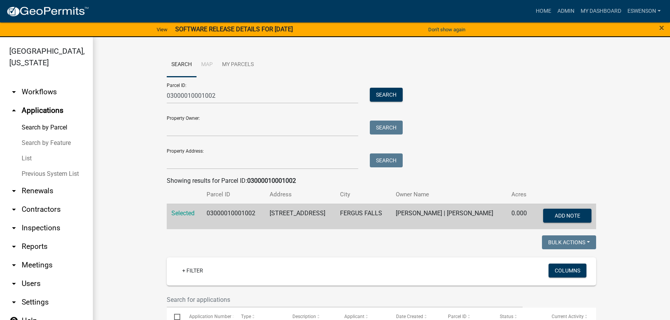 This screenshot has height=320, width=670. Describe the element at coordinates (543, 11) in the screenshot. I see `a: Home` at that location.